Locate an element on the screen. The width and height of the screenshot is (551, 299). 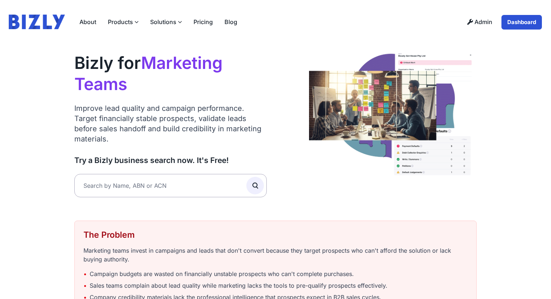
input: Search by Name, ABN or ACN is located at coordinates (171, 186).